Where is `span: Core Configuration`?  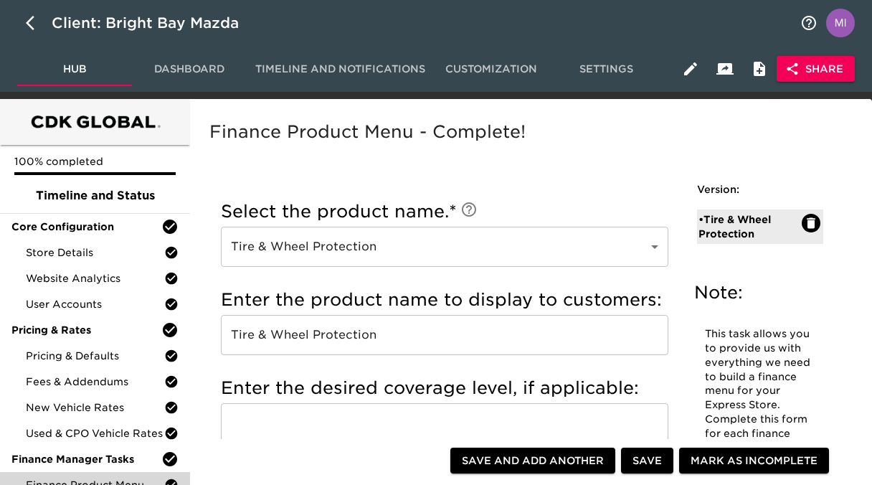
span: Core Configuration is located at coordinates (86, 227).